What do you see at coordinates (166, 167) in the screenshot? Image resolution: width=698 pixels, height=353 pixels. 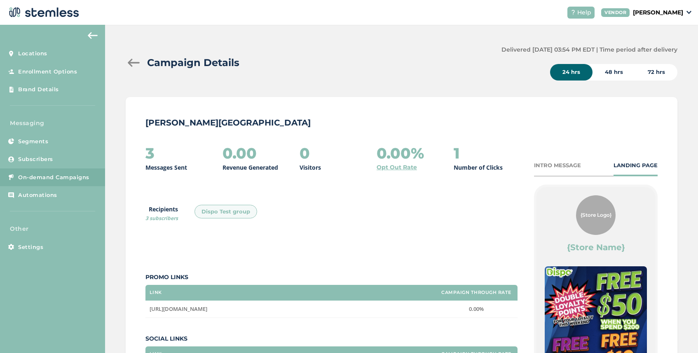 I see `p: Messages Sent` at bounding box center [166, 167].